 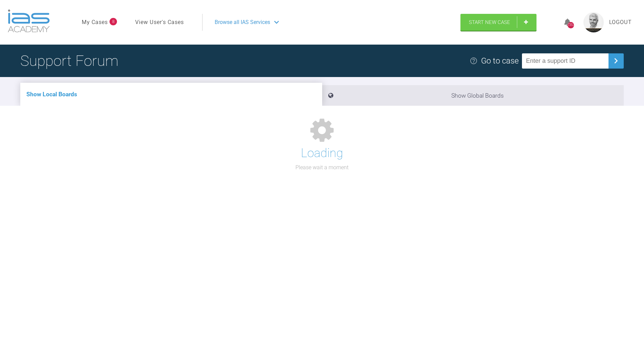 I want to click on h1: Loading, so click(x=322, y=154).